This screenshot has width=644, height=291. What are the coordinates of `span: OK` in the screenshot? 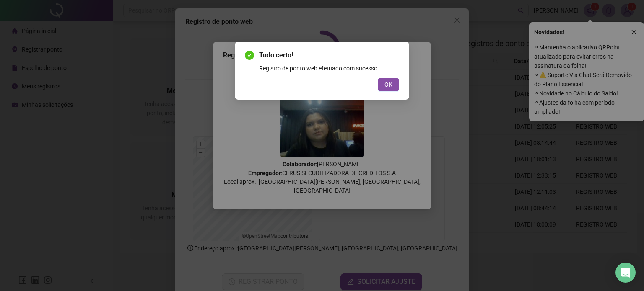 It's located at (388, 85).